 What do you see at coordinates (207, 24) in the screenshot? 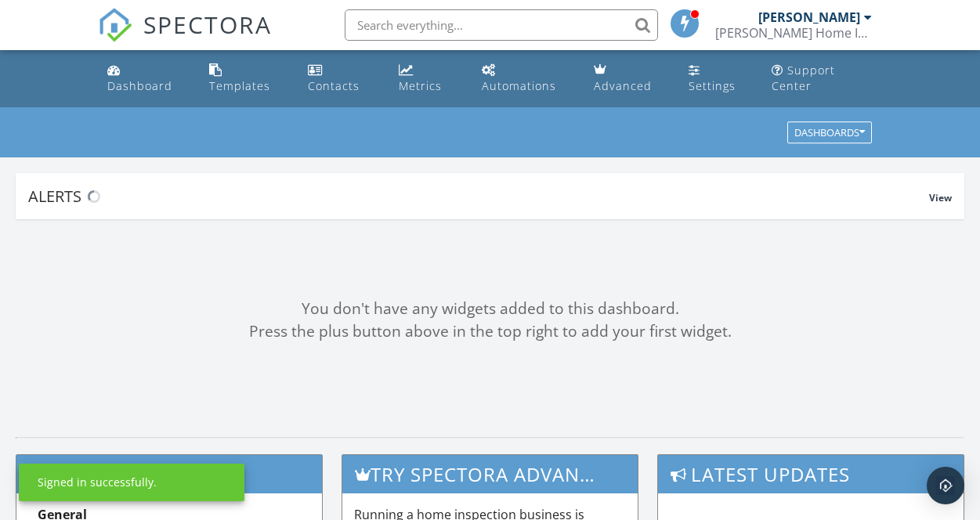
I see `span: SPECTORA` at bounding box center [207, 24].